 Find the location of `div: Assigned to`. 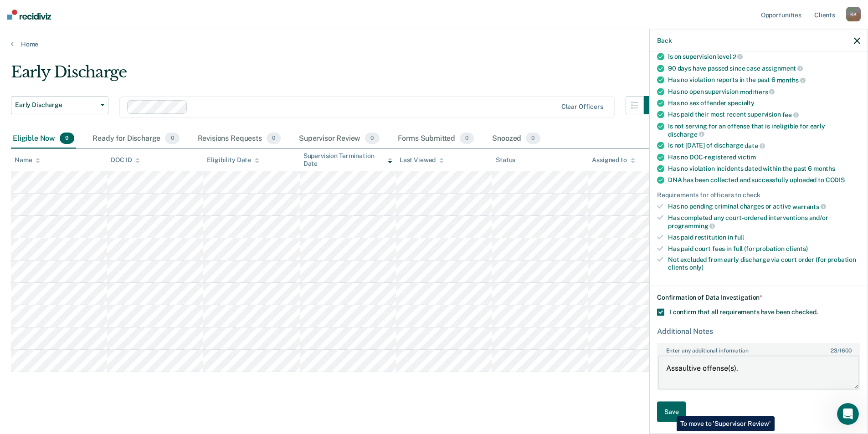

div: Assigned to is located at coordinates (613, 160).